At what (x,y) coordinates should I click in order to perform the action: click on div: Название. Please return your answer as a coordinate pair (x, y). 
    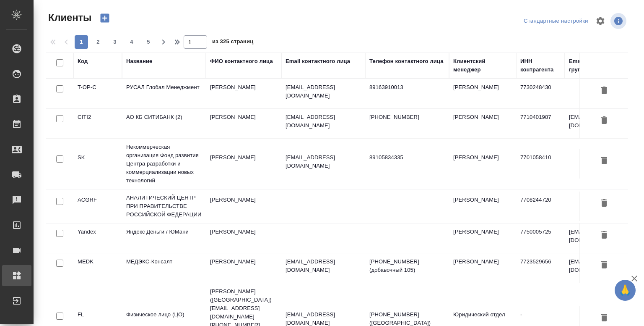
    Looking at the image, I should click on (139, 61).